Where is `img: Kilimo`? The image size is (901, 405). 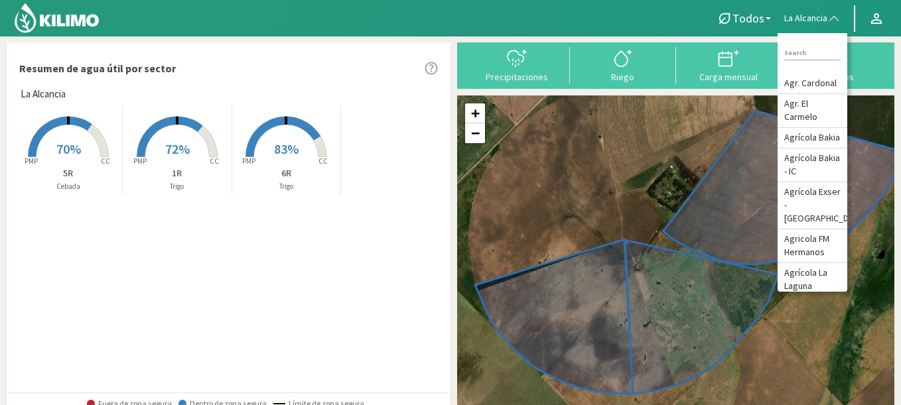 img: Kilimo is located at coordinates (56, 18).